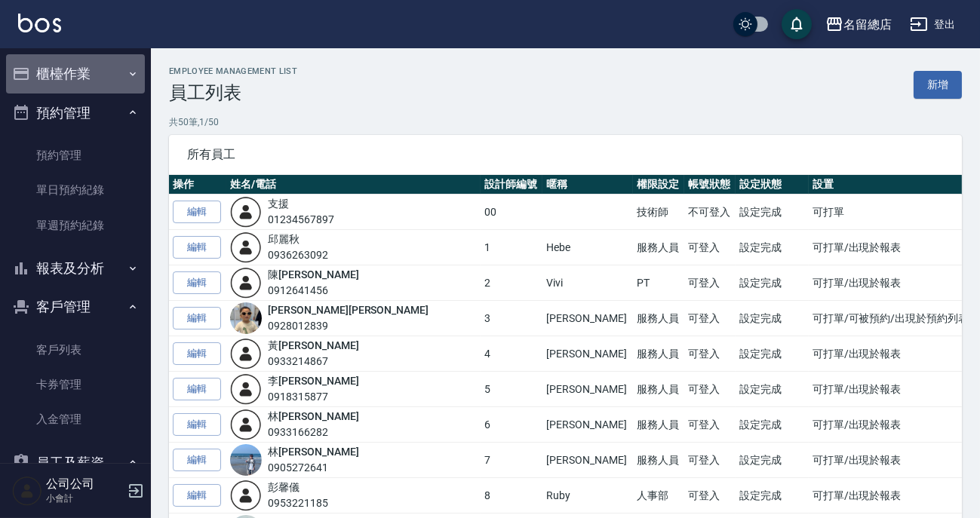  Describe the element at coordinates (246, 460) in the screenshot. I see `img: avatar.jpeg` at that location.